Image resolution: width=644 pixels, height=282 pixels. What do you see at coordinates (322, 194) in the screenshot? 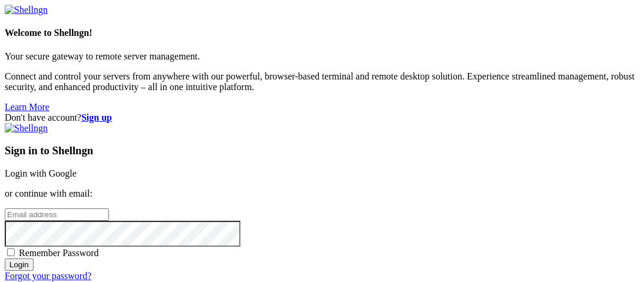
I see `p: or continue with email:` at bounding box center [322, 194].